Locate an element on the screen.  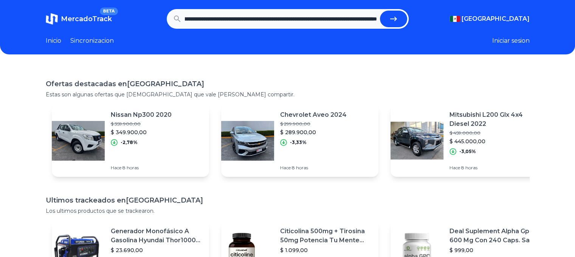
p: $ 999,00 is located at coordinates (495, 250).